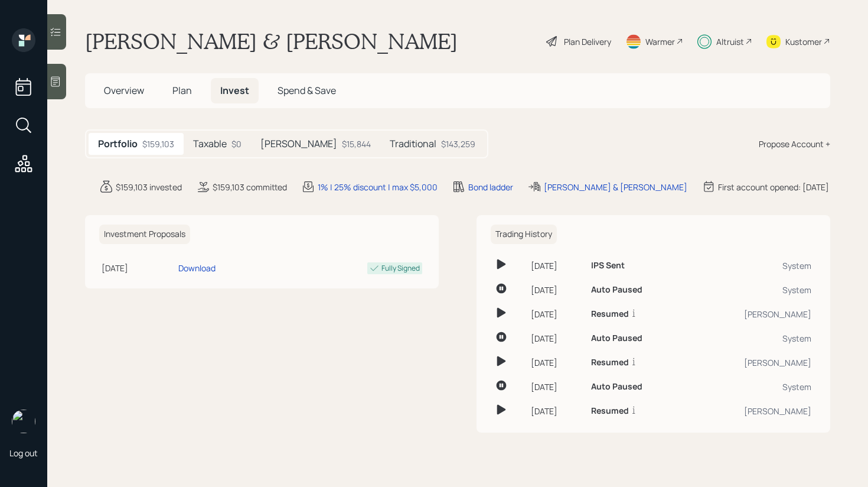 This screenshot has width=868, height=487. What do you see at coordinates (794, 143) in the screenshot?
I see `div: Propose Account +` at bounding box center [794, 143].